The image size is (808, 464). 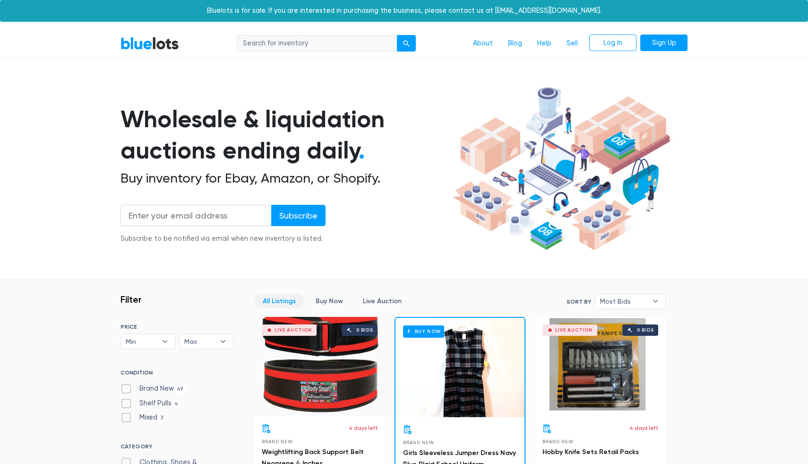 I want to click on h3: Filter, so click(x=131, y=299).